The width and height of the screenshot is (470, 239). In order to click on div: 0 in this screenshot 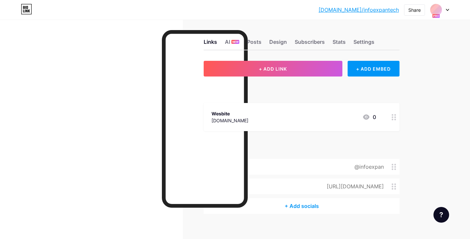, I will do `click(369, 117)`.